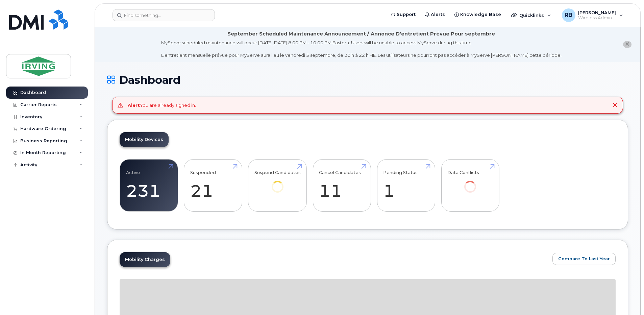  What do you see at coordinates (149, 186) in the screenshot?
I see `a: Active 231` at bounding box center [149, 186].